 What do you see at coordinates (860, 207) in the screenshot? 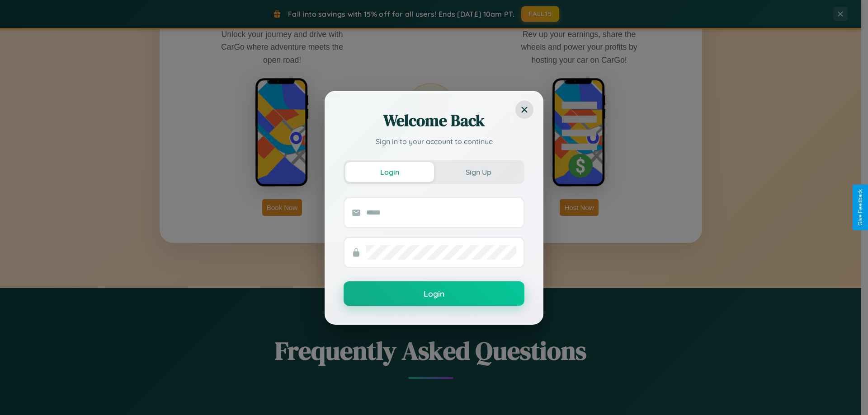
I see `div: Give Feedback` at bounding box center [860, 207].